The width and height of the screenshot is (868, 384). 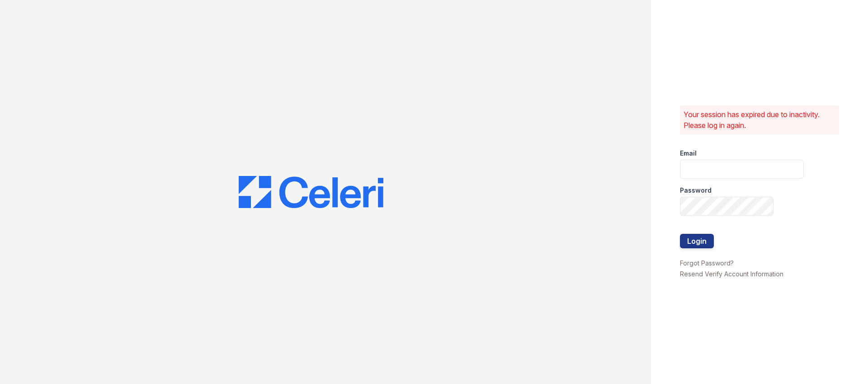 What do you see at coordinates (731, 273) in the screenshot?
I see `a: Resend Verify Account Information` at bounding box center [731, 273].